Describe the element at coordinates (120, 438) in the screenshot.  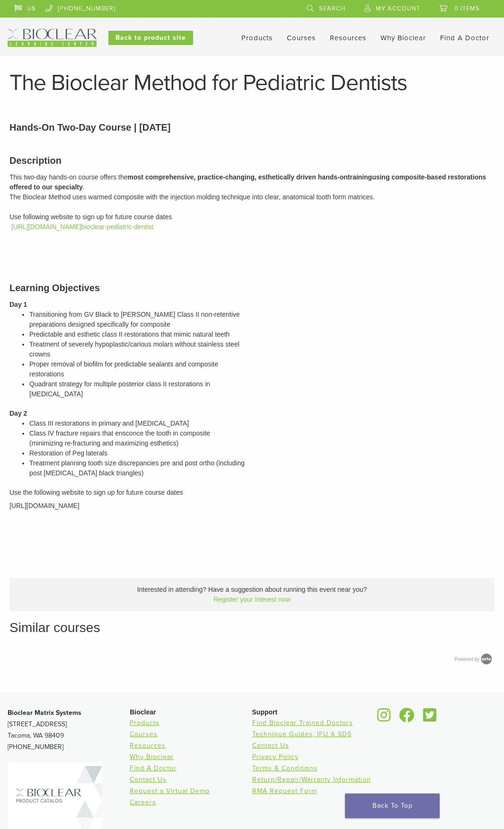
I see `span: Class IV fracture repairs that ensconce the tooth in composite (minimizing re-fracturing and maxi...` at that location.